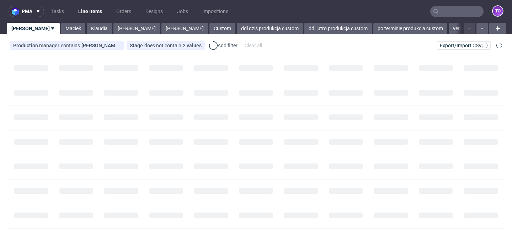  Describe the element at coordinates (99, 28) in the screenshot. I see `a: Klaudia` at that location.